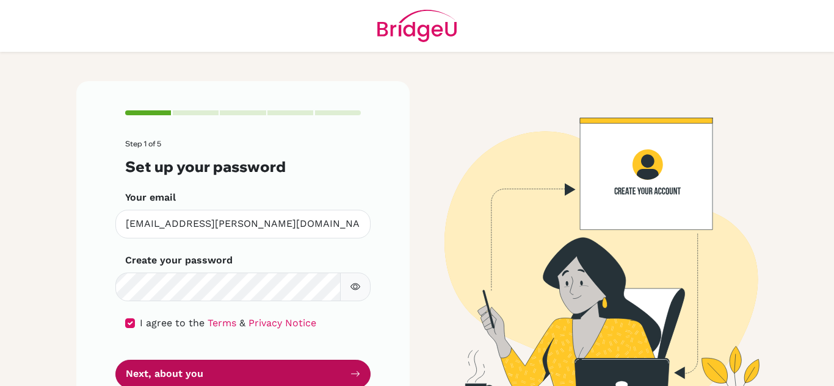 The image size is (834, 386). I want to click on h3: Set up your password, so click(243, 167).